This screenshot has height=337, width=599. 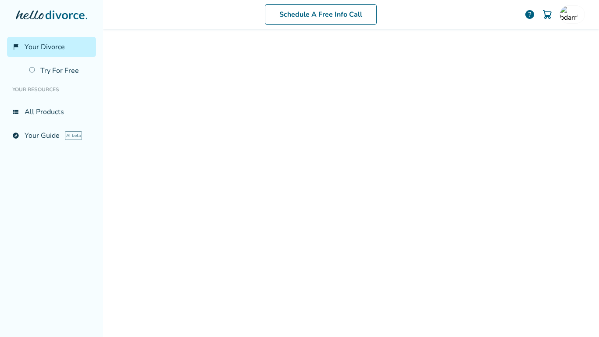 I want to click on li: Your Resources, so click(x=51, y=90).